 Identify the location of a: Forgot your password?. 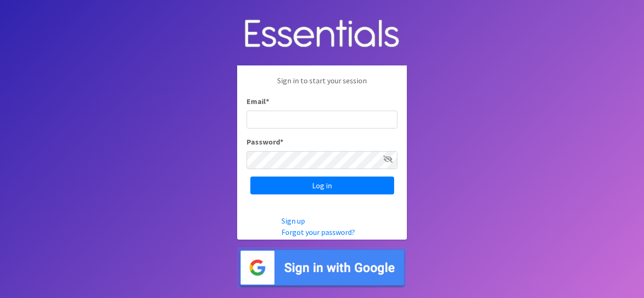
(318, 232).